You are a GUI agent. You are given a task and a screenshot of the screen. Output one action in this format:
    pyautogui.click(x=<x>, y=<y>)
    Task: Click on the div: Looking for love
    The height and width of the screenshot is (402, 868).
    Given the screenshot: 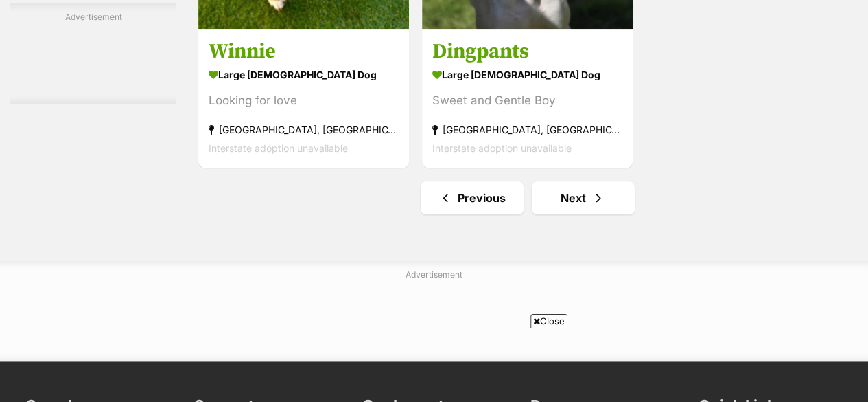 What is the action you would take?
    pyautogui.click(x=304, y=100)
    